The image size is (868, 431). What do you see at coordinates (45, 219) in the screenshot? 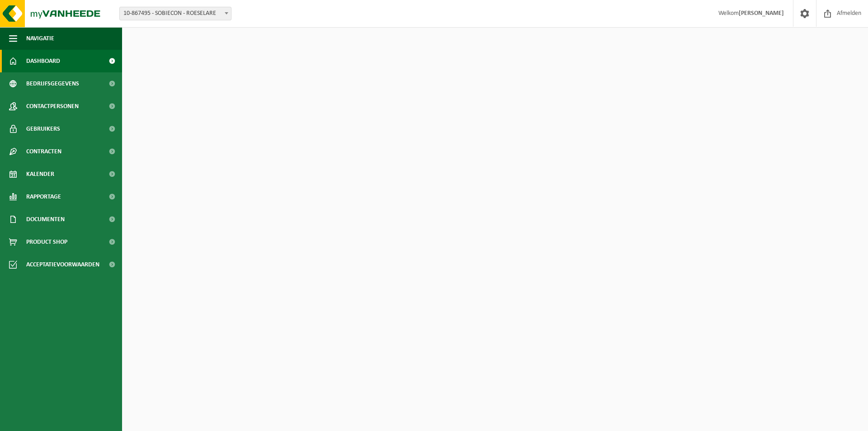
I see `span: Documenten` at bounding box center [45, 219].